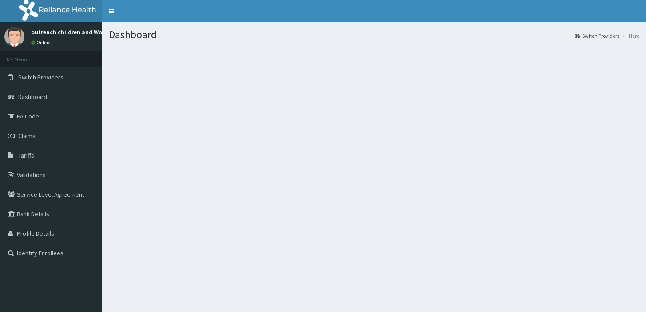  What do you see at coordinates (596, 35) in the screenshot?
I see `a: Switch Providers` at bounding box center [596, 35].